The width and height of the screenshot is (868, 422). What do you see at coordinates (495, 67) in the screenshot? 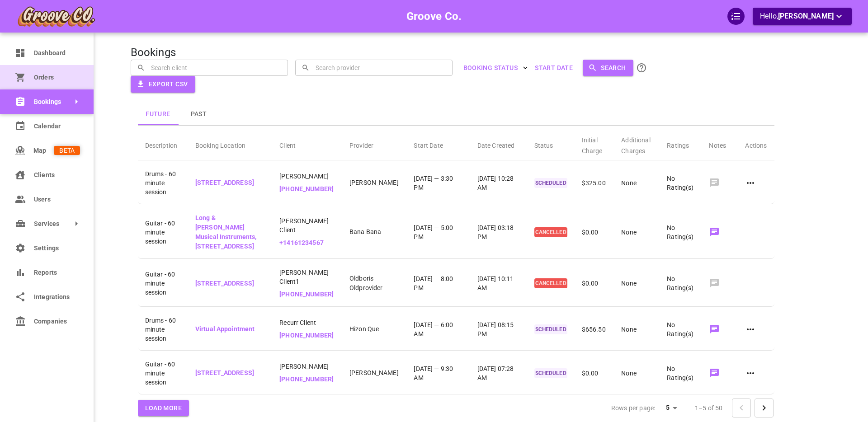
I see `button: BOOKING STATUS` at bounding box center [495, 67].